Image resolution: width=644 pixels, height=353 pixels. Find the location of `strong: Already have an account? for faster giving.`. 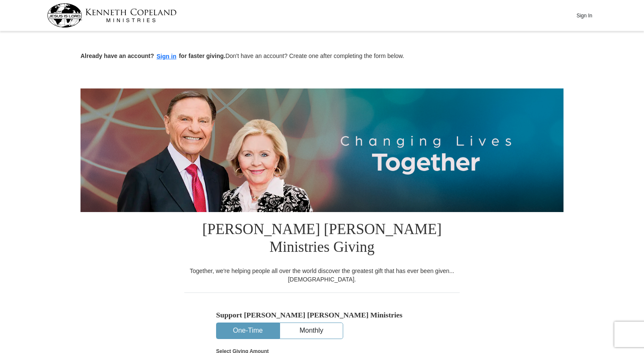

strong: Already have an account? for faster giving. is located at coordinates (153, 56).